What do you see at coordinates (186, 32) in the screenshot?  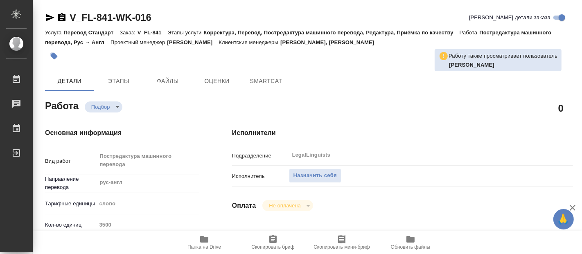 I see `p: Этапы услуги` at bounding box center [186, 32].